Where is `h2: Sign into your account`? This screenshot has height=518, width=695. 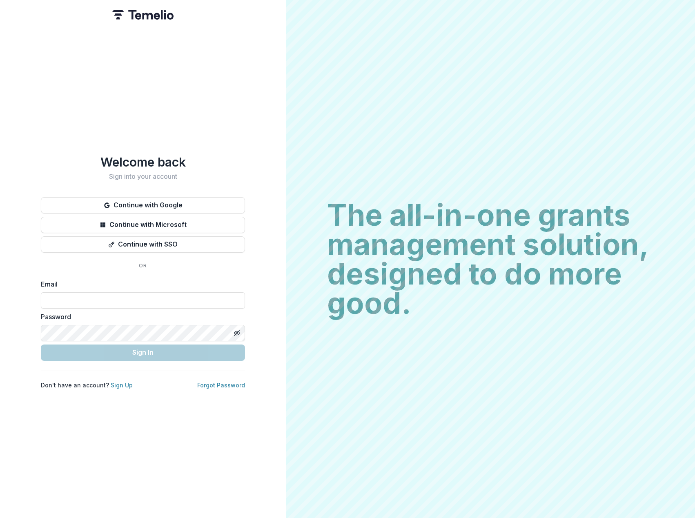 h2: Sign into your account is located at coordinates (143, 176).